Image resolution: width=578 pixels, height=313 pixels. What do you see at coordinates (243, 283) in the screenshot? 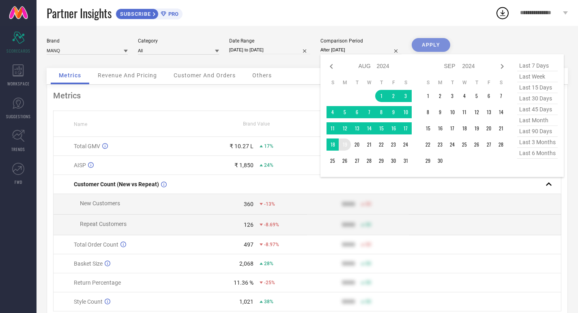
I see `div: 11.36 %` at bounding box center [243, 283].